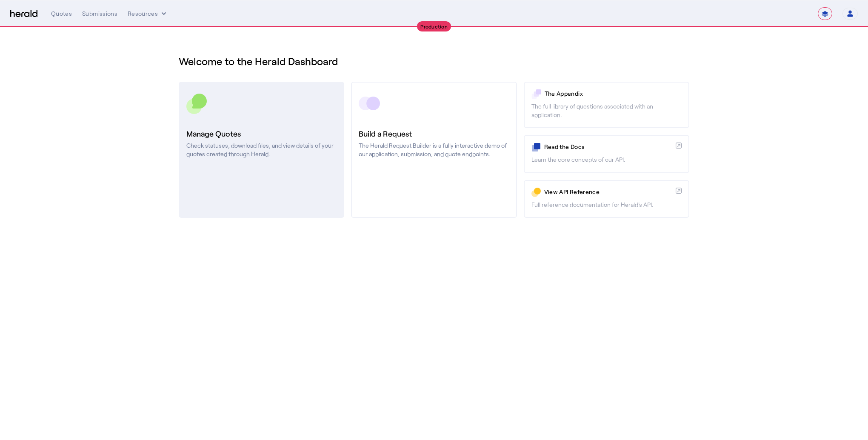 This screenshot has width=868, height=440. I want to click on a: Manage QuotesCheck statuses, download files, and view details of your quotes created through Herald., so click(261, 150).